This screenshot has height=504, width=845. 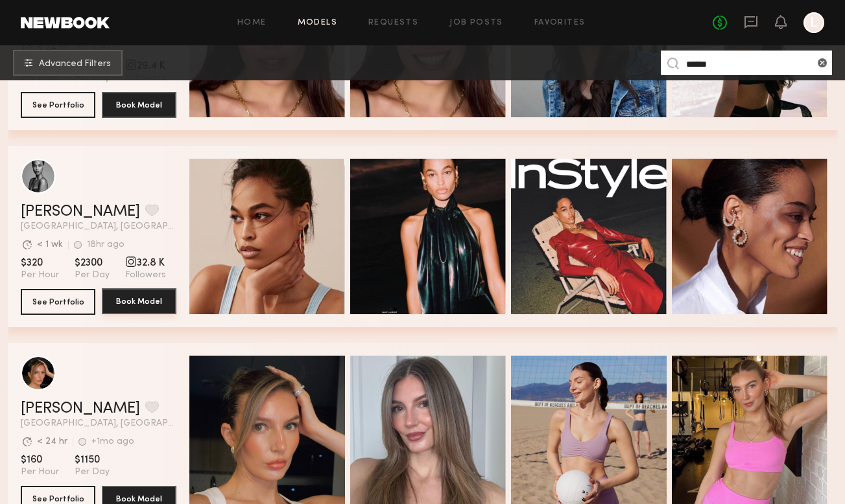 What do you see at coordinates (146, 275) in the screenshot?
I see `span: Followers` at bounding box center [146, 275].